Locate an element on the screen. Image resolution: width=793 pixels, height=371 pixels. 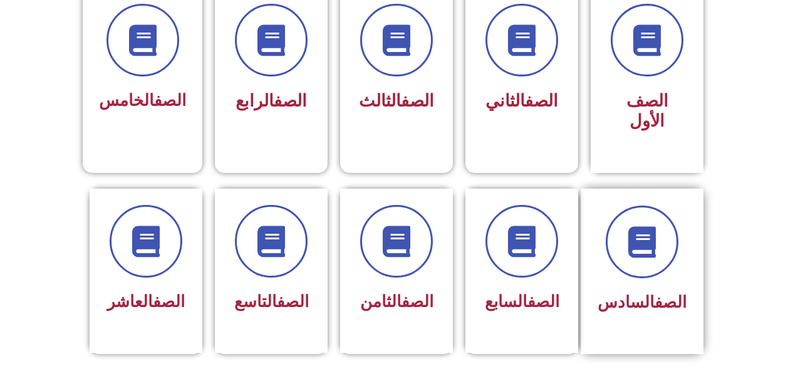
span: الرابع is located at coordinates (271, 101).